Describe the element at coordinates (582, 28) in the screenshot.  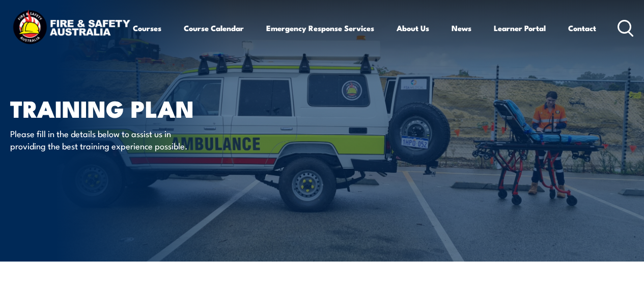
I see `a: Contact` at that location.